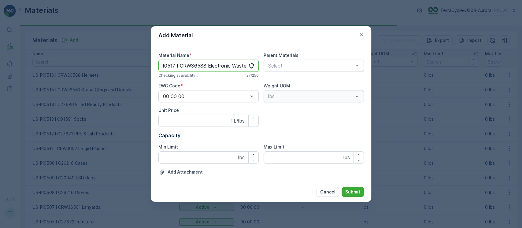 This screenshot has height=228, width=522. Describe the element at coordinates (181, 172) in the screenshot. I see `button: Upload File` at that location.